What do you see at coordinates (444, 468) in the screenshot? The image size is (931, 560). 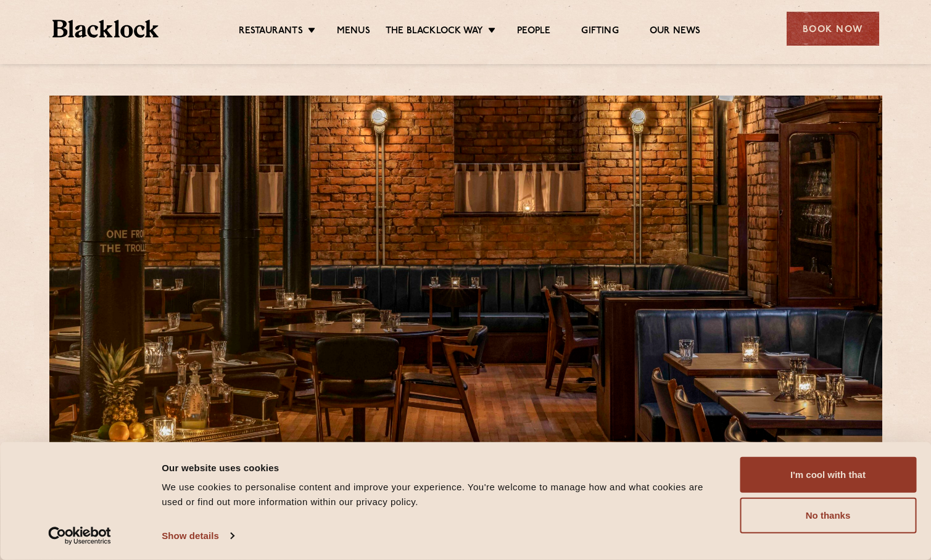 I see `div: Our website uses cookies` at bounding box center [444, 468].